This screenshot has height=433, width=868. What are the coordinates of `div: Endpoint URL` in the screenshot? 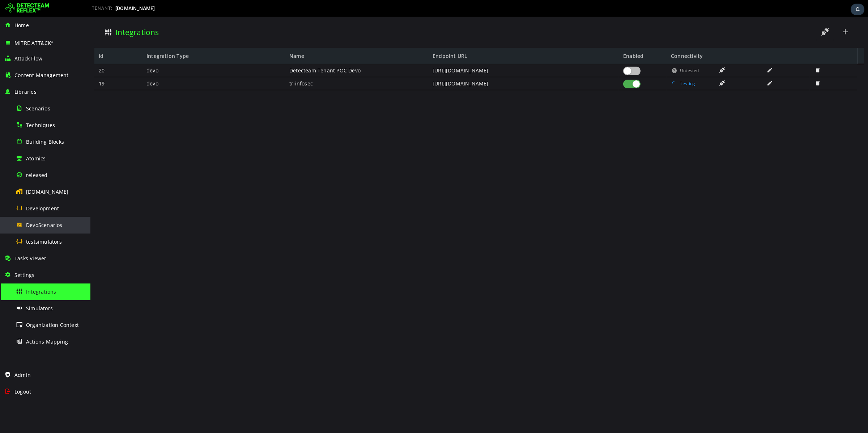 It's located at (433, 39).